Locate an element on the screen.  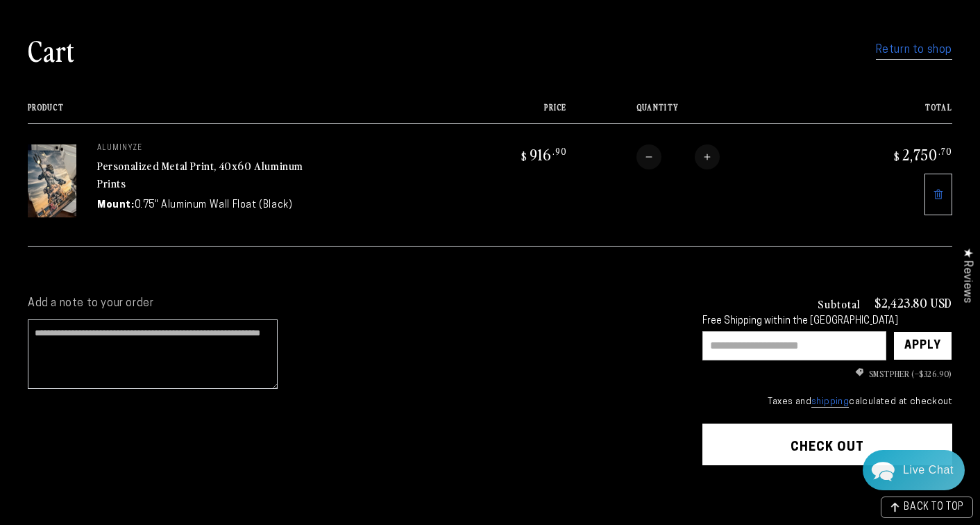
button: Check out is located at coordinates (828, 444).